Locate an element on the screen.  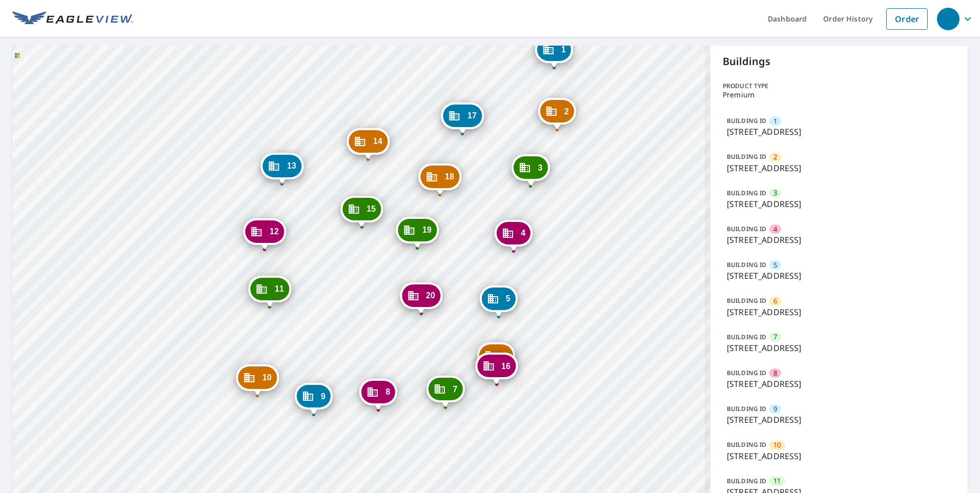
div: Dropped pin, building 4, Commercial property, 3950 W 12th St Greeley, CO 80634 is located at coordinates (514, 235).